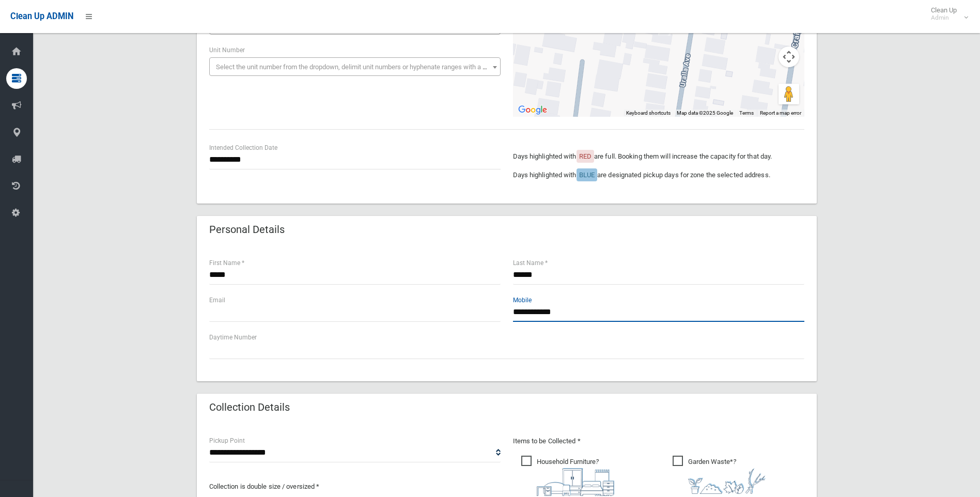  What do you see at coordinates (747, 112) in the screenshot?
I see `a: Terms (opens in new tab)` at bounding box center [747, 112].